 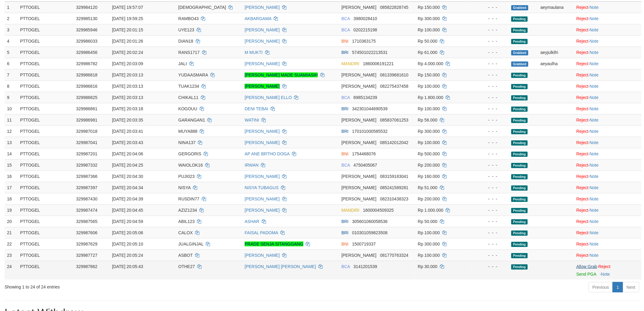 What do you see at coordinates (87, 120) in the screenshot?
I see `span: 329986981` at bounding box center [87, 120].